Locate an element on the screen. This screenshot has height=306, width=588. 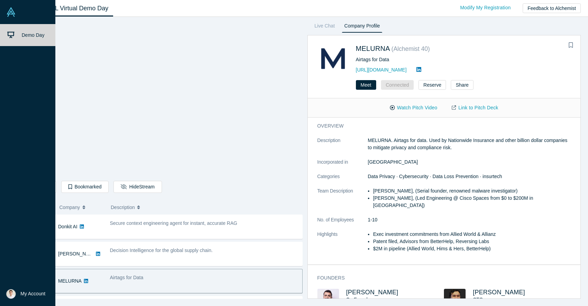
button: Description is located at coordinates (204, 207).